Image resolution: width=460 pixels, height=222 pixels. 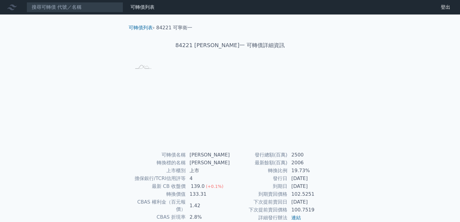 I want to click on td: 轉換標的名稱, so click(x=158, y=163).